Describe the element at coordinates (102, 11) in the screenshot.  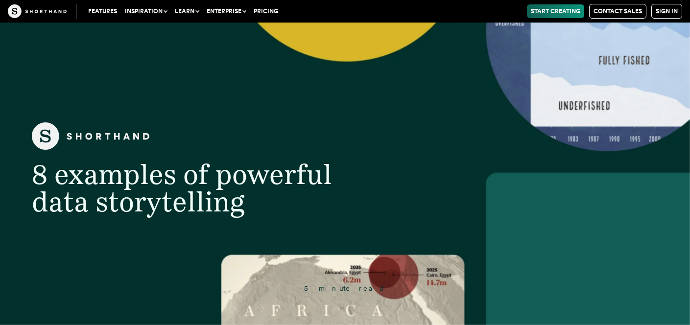
I see `a: Features` at that location.